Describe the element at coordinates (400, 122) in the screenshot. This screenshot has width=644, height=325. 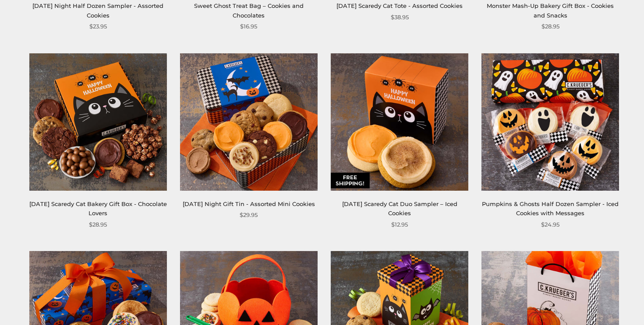
I see `img: Halloween Scaredy Cat Duo Sampler – Iced Cookies` at that location.